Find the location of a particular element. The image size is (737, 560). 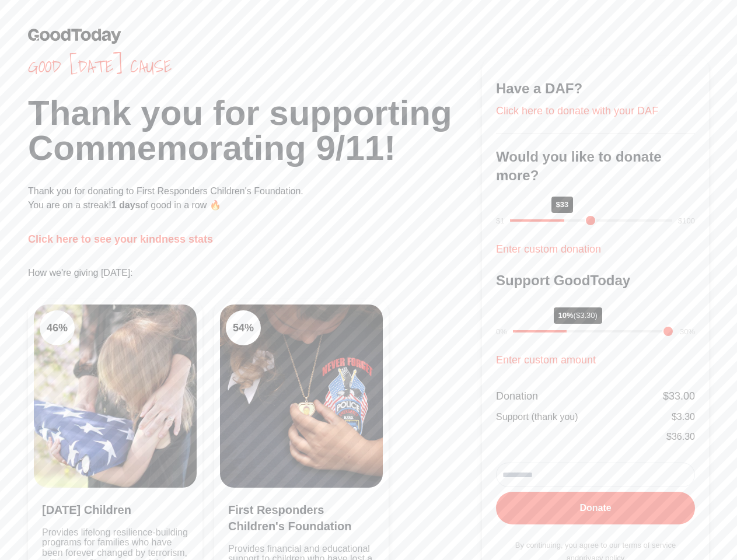

span: ($3.30) is located at coordinates (585, 315).